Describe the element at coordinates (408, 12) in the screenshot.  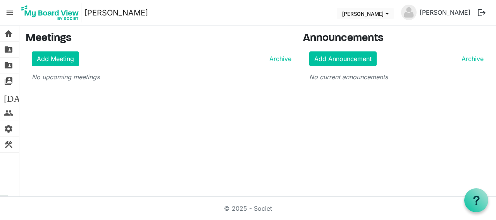
I see `img: no-profile-picture.svg` at that location.